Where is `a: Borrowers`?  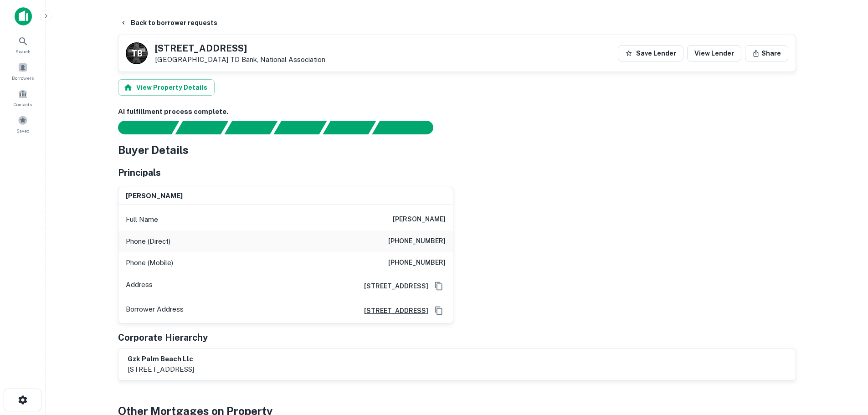
a: Borrowers is located at coordinates (23, 71).